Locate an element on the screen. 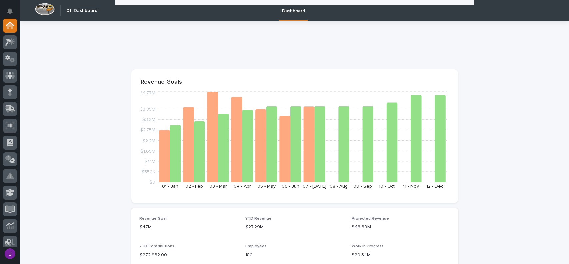  tspan: $0 is located at coordinates (152, 182).